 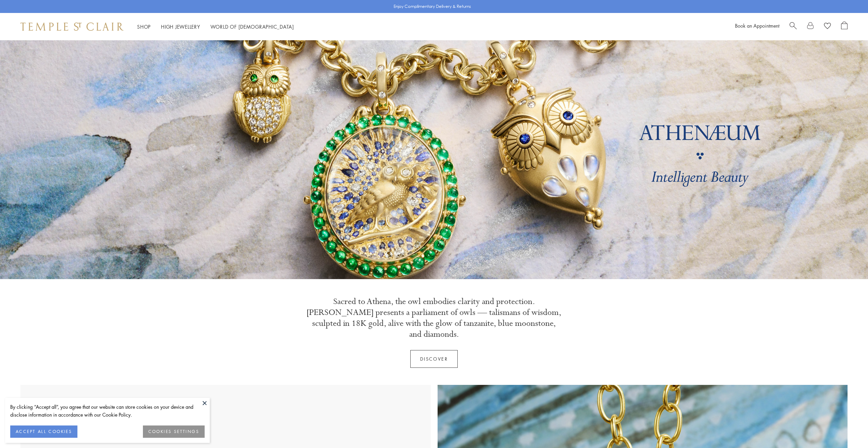 What do you see at coordinates (216, 26) in the screenshot?
I see `nav: Main navigation` at bounding box center [216, 26].